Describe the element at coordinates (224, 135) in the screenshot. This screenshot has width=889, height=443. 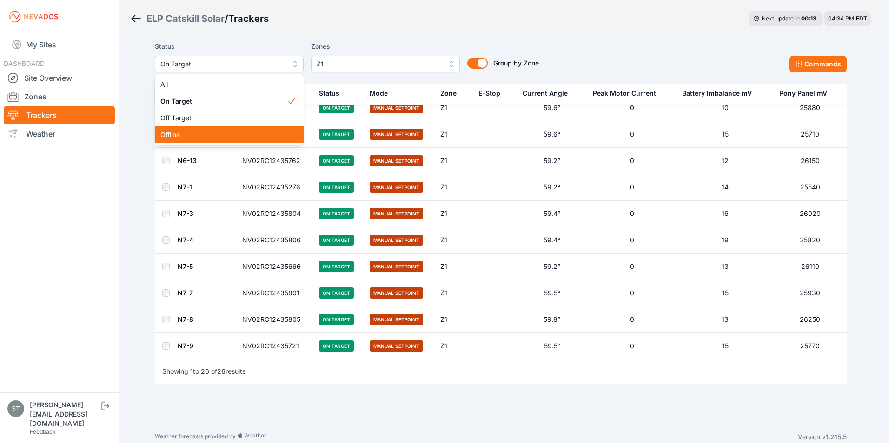
I see `span: Offline` at that location.